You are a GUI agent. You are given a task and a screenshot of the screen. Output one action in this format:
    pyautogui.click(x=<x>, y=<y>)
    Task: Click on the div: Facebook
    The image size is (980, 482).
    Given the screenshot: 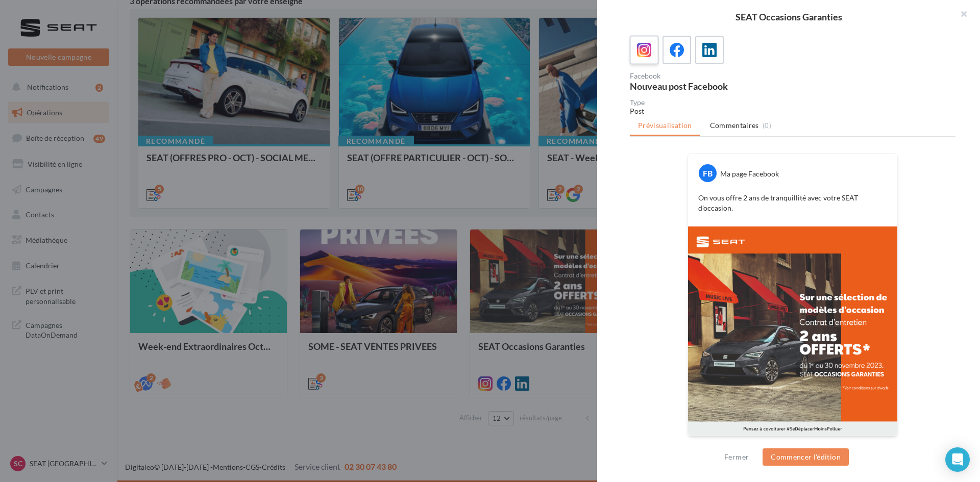 What is the action you would take?
    pyautogui.click(x=709, y=76)
    